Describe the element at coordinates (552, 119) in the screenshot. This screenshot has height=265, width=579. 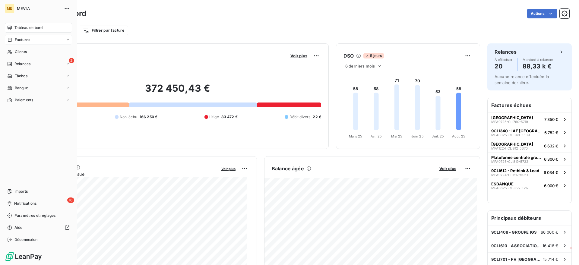
I see `span: 7 350 €` at that location.